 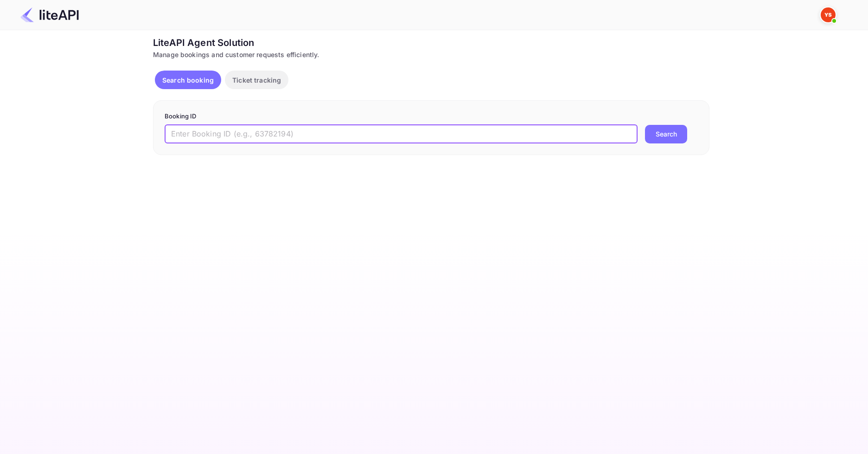 I want to click on img: Yandex Support, so click(x=829, y=15).